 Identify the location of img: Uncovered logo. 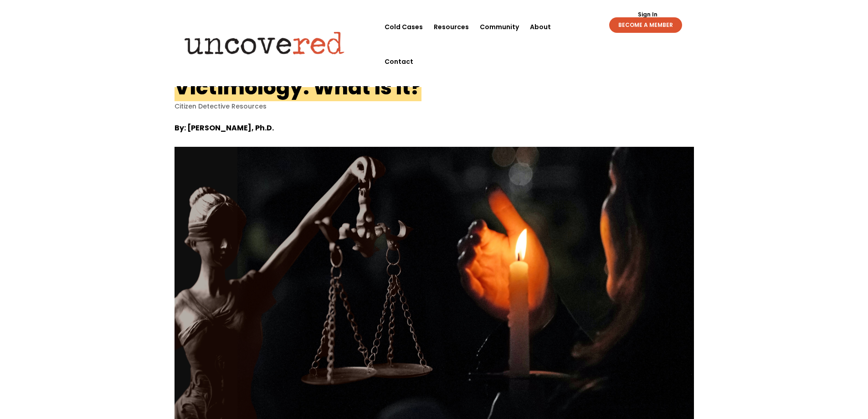
(264, 43).